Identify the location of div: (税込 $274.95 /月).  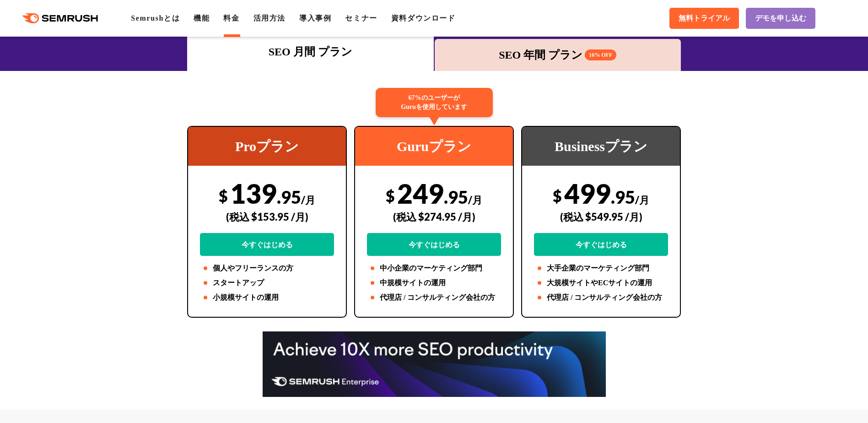
(434, 216).